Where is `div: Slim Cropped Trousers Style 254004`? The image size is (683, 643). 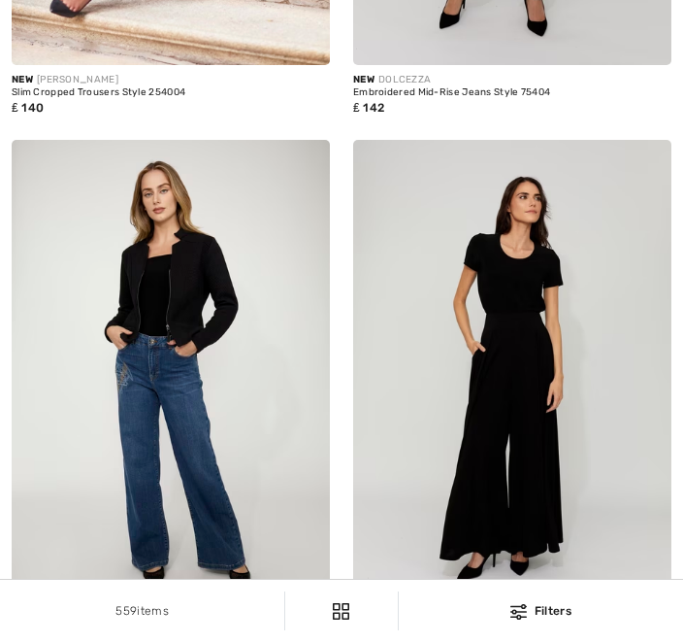
div: Slim Cropped Trousers Style 254004 is located at coordinates (171, 93).